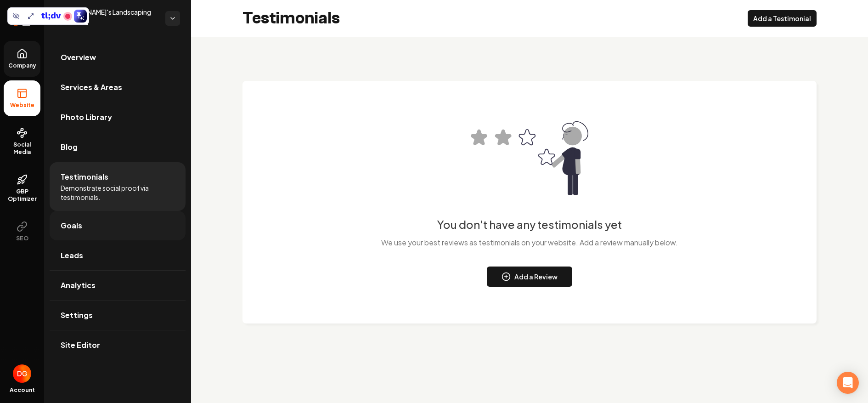 The image size is (868, 403). Describe the element at coordinates (117, 316) in the screenshot. I see `a: Settings` at that location.